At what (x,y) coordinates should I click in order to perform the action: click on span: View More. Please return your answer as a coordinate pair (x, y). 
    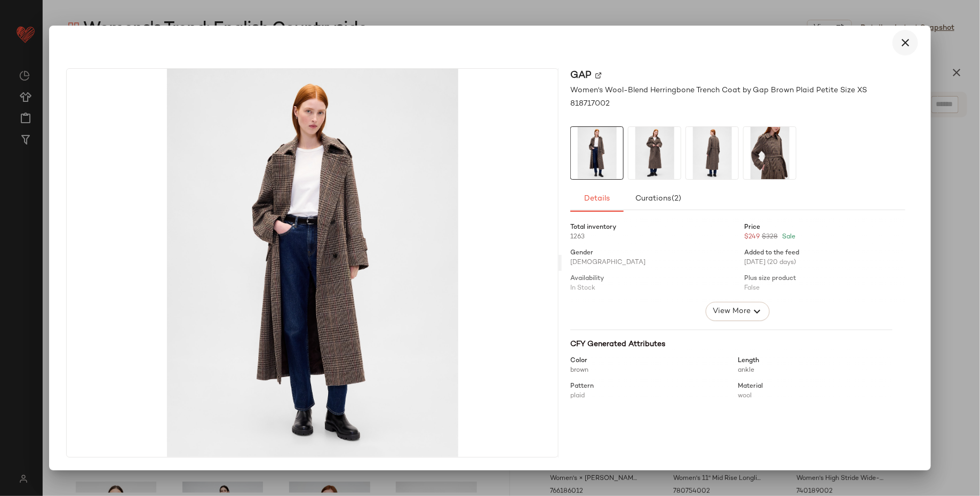
    Looking at the image, I should click on (731, 312).